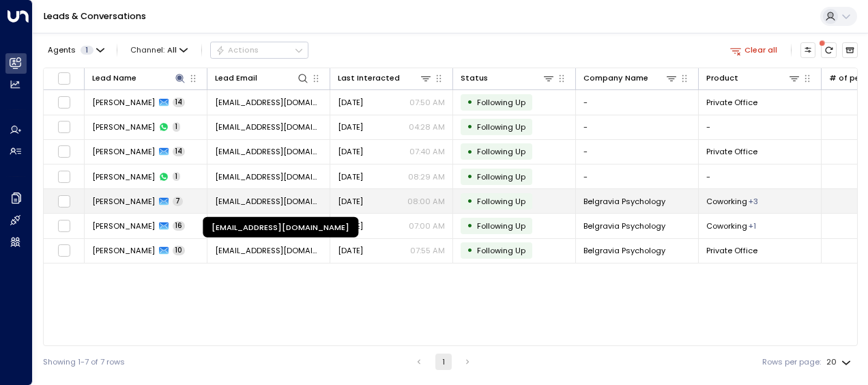 The width and height of the screenshot is (868, 385). Describe the element at coordinates (350, 102) in the screenshot. I see `span: Yesterday` at that location.